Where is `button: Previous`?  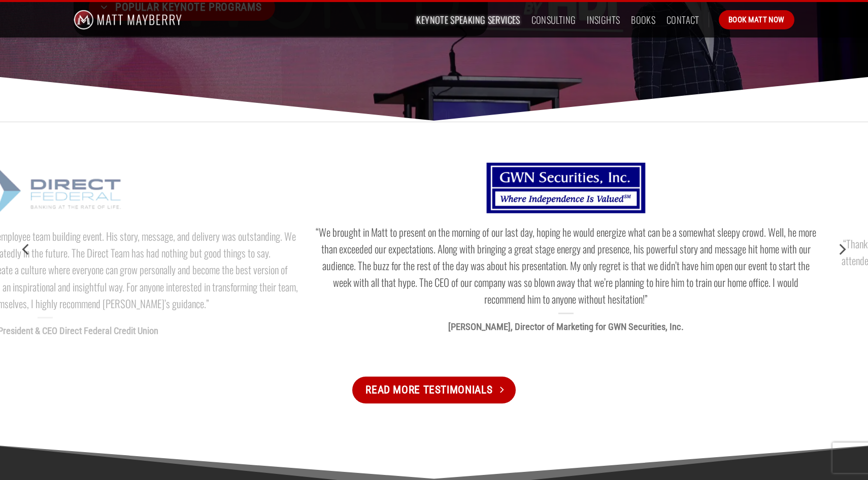
button: Previous is located at coordinates (26, 250).